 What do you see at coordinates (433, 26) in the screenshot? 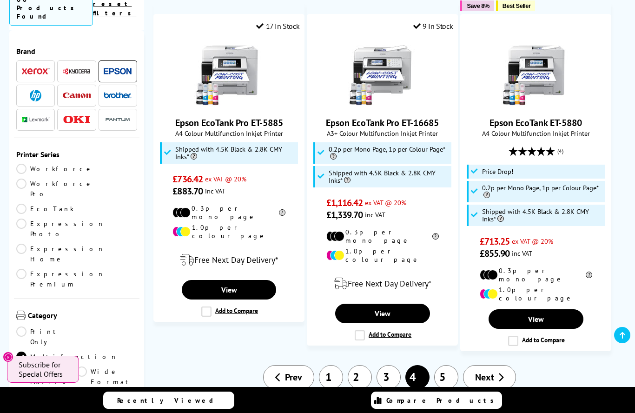
I see `div: 9 In Stock` at bounding box center [433, 26].